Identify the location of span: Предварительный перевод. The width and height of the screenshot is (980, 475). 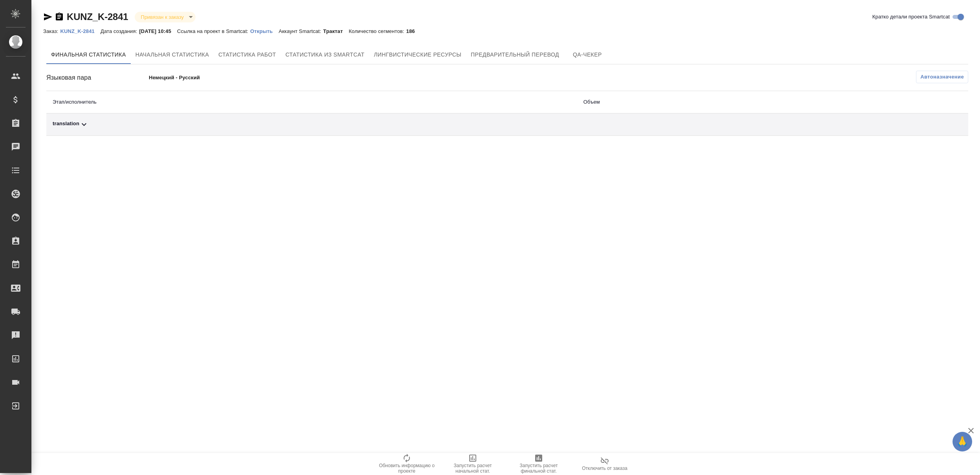
(515, 55).